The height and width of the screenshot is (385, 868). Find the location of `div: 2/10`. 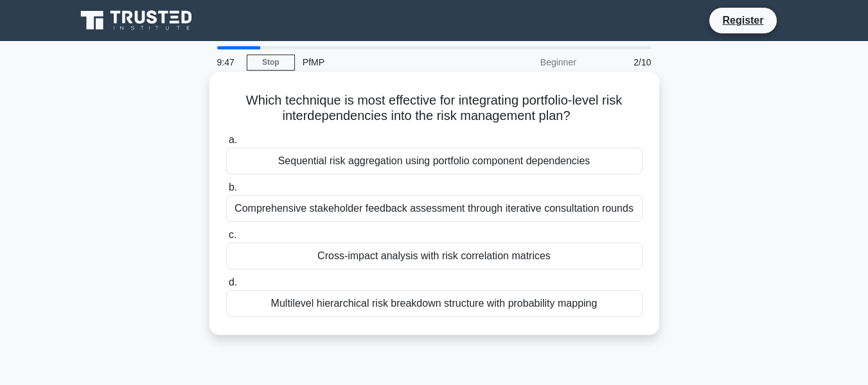

div: 2/10 is located at coordinates (621, 62).